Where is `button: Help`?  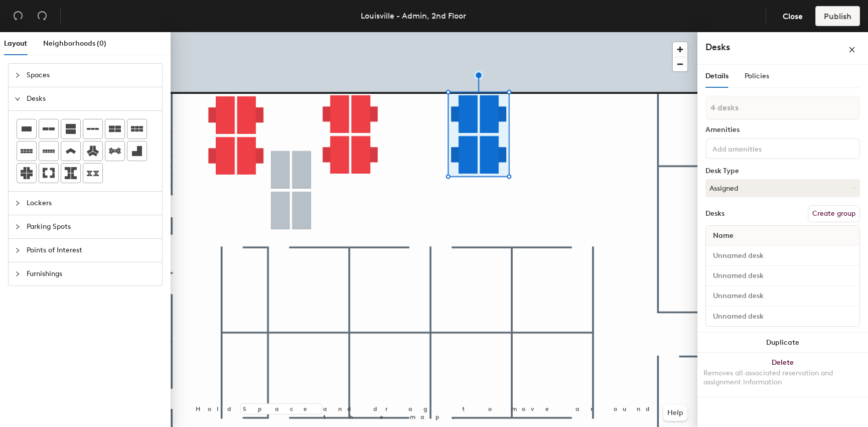
button: Help is located at coordinates (675, 413).